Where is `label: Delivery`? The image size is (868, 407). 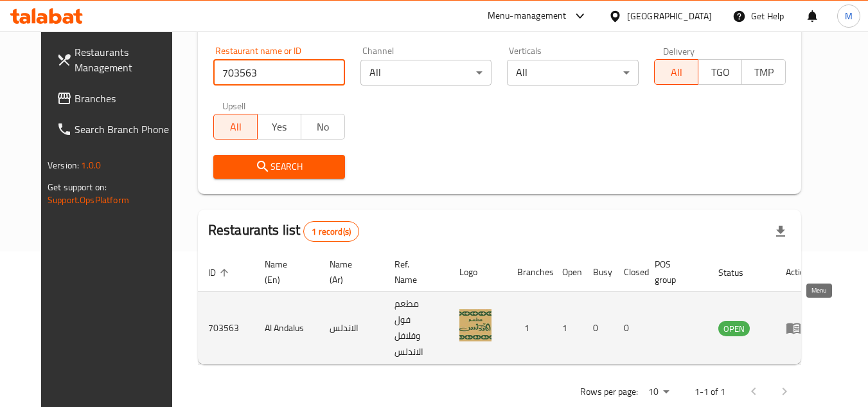 label: Delivery is located at coordinates (680, 51).